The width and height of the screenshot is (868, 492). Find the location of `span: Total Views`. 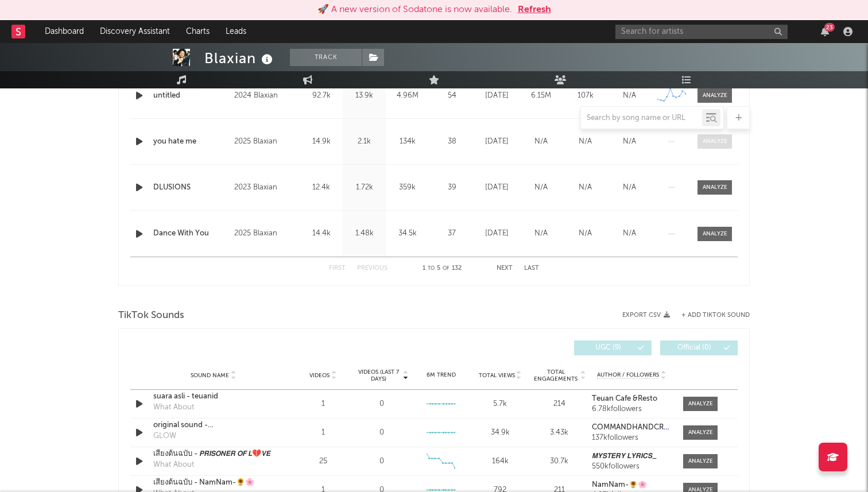

span: Total Views is located at coordinates (497, 375).